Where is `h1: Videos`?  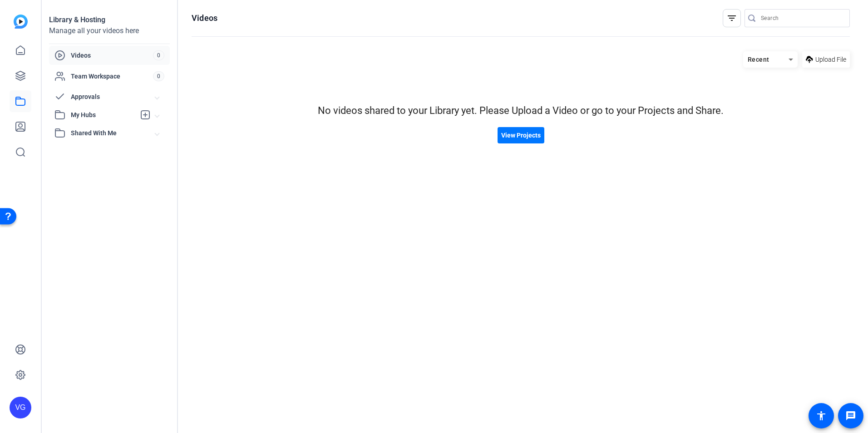 h1: Videos is located at coordinates (204, 18).